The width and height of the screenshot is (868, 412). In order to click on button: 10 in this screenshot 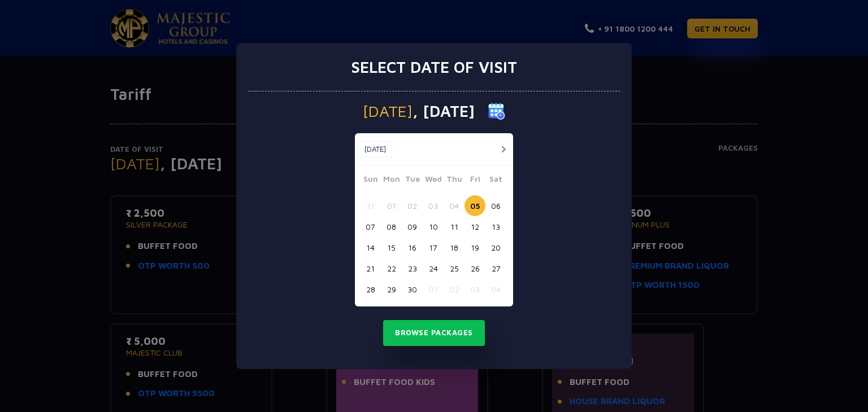, I will do `click(433, 227)`.